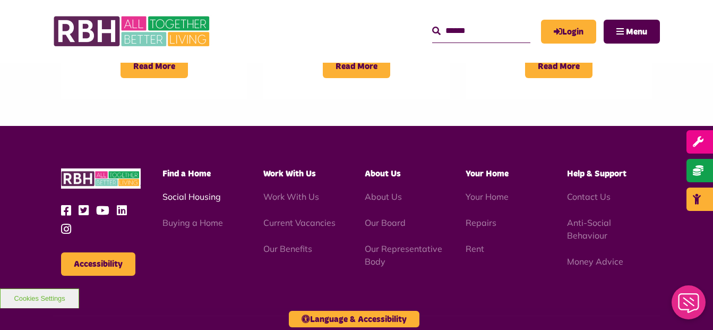 The image size is (713, 330). Describe the element at coordinates (299, 222) in the screenshot. I see `a: Current Vacancies` at that location.